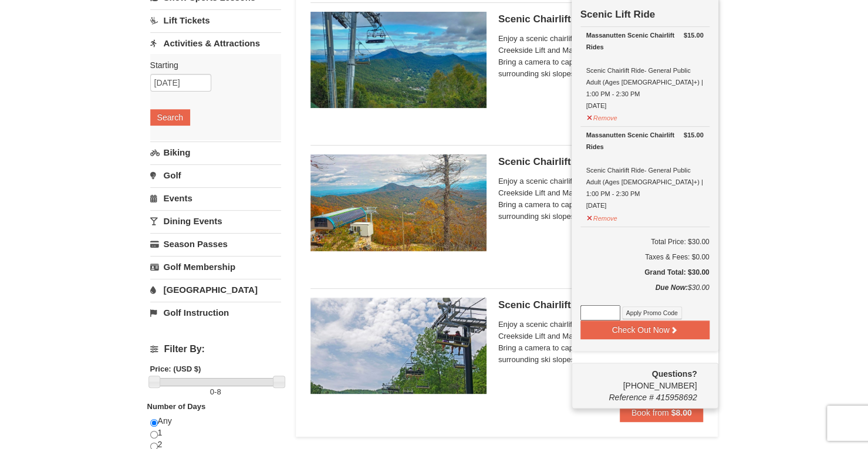  I want to click on strong: Price: (USD $), so click(176, 369).